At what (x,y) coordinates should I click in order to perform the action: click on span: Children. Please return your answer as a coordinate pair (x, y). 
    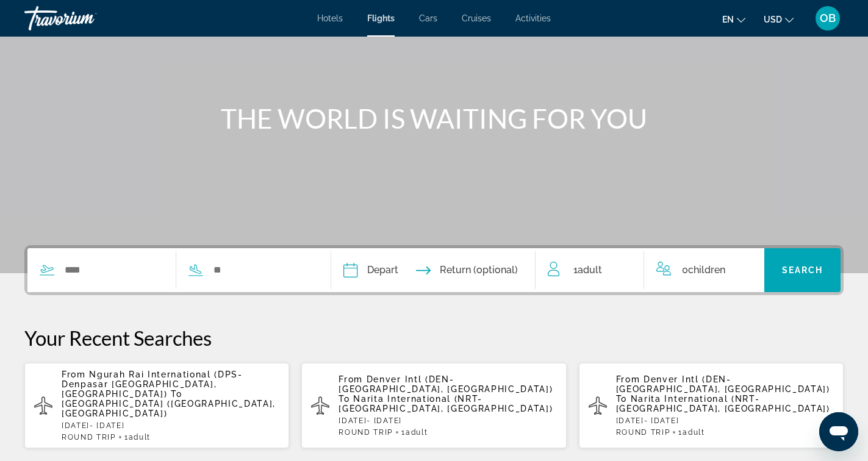
    Looking at the image, I should click on (706, 270).